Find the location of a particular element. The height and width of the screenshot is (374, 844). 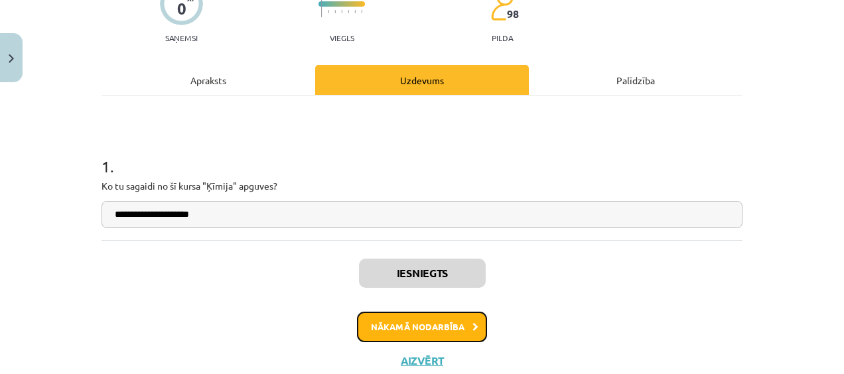

div: Apraksts is located at coordinates (208, 80).